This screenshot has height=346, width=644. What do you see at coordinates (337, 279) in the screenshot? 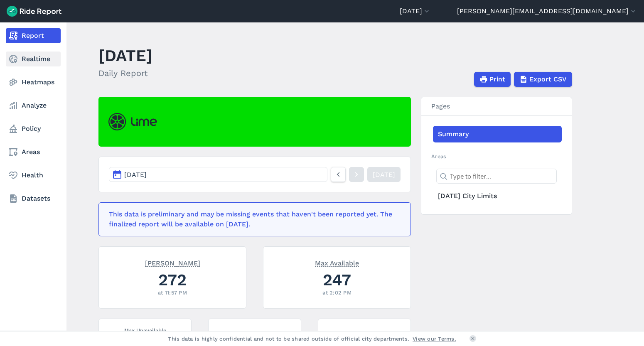
I see `div: 247` at bounding box center [337, 279].